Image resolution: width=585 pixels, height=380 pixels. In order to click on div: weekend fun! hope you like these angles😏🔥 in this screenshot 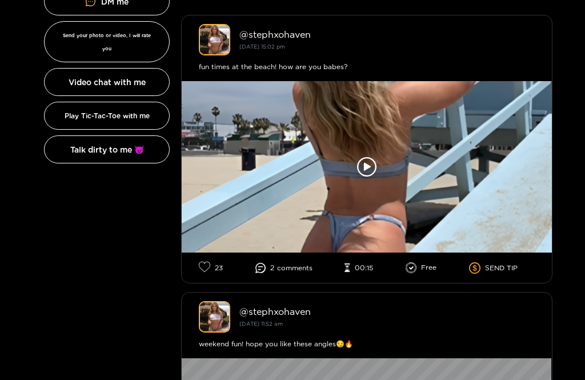, I will do `click(367, 344)`.